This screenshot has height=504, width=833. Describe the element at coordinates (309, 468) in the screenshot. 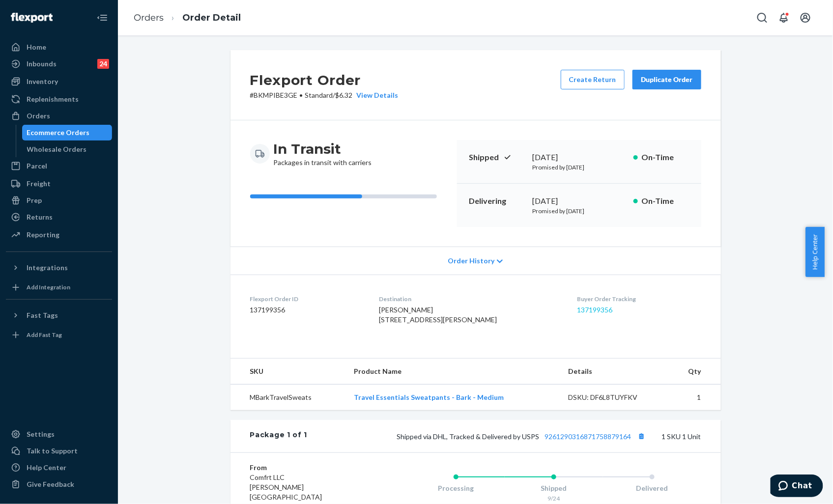

I see `dt: From` at that location.